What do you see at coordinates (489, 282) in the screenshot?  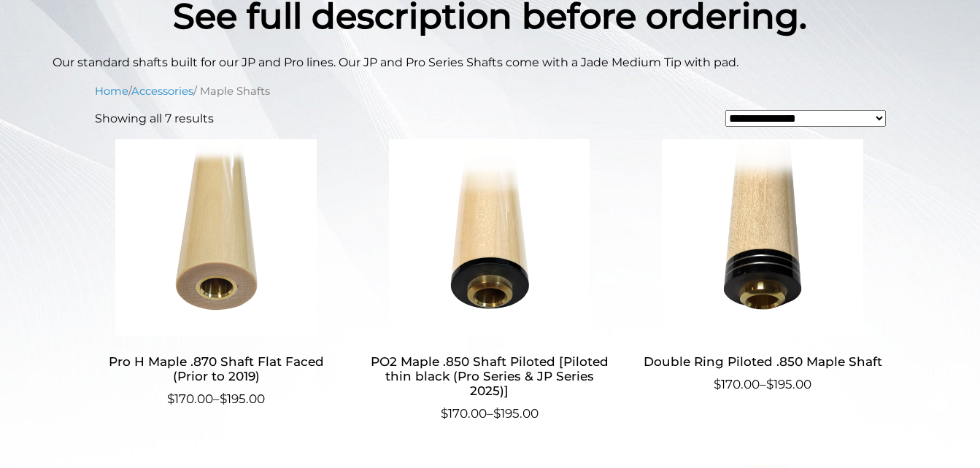 I see `a: PO2 Maple .850 Shaft Piloted [Piloted thin black (Pro Series & JP Series 2025)] $170.00–$195.00` at bounding box center [489, 282].